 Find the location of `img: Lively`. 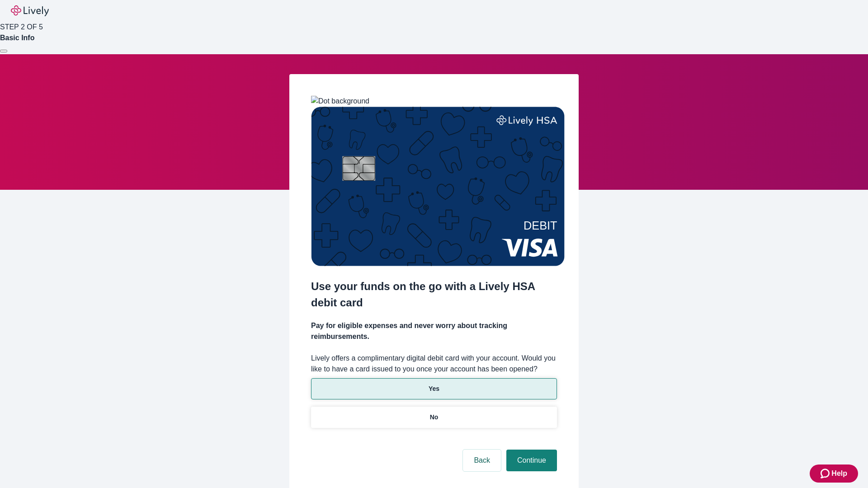

img: Lively is located at coordinates (30, 11).